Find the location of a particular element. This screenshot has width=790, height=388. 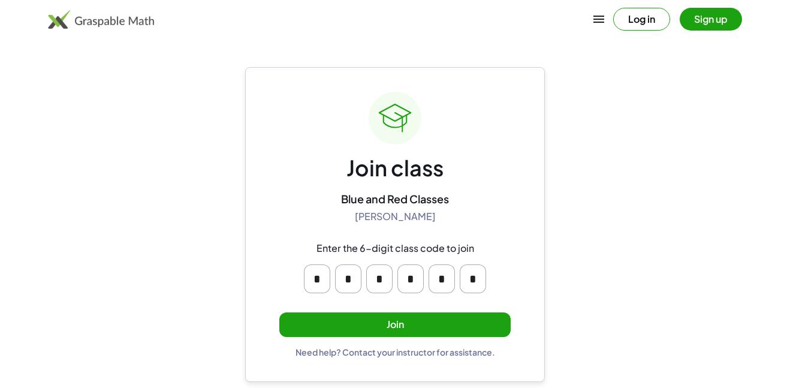

input: Please enter OTP character 3 is located at coordinates (379, 279).